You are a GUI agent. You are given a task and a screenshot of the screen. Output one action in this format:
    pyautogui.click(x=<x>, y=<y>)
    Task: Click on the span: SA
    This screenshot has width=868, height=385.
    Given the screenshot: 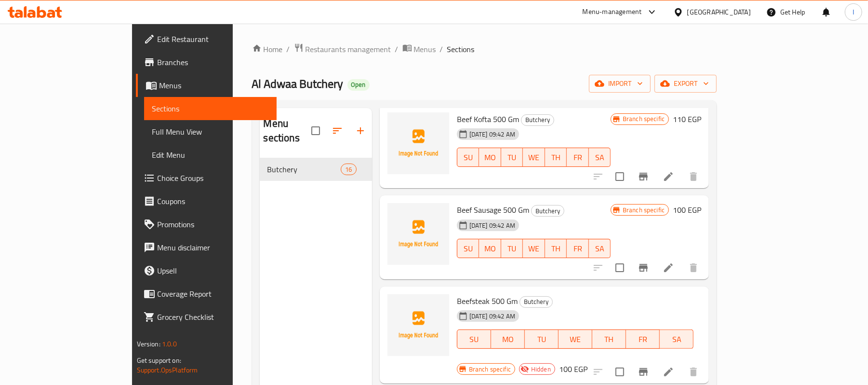 What is the action you would take?
    pyautogui.click(x=677, y=339)
    